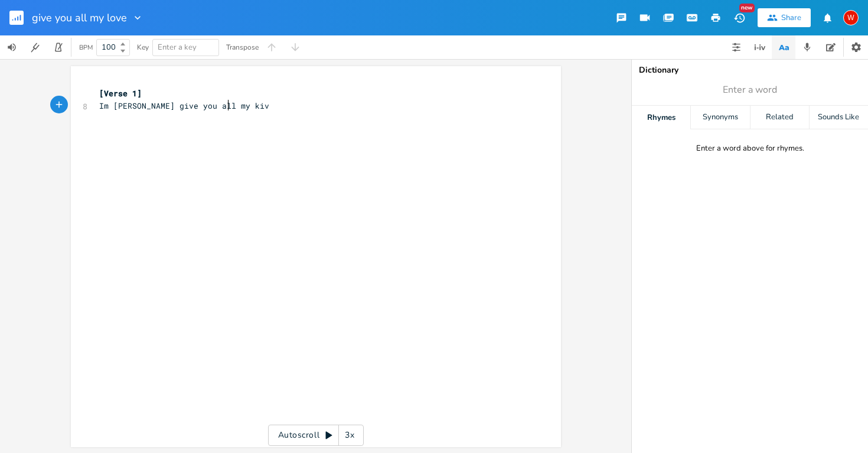  Describe the element at coordinates (85, 47) in the screenshot. I see `div: BPM` at that location.